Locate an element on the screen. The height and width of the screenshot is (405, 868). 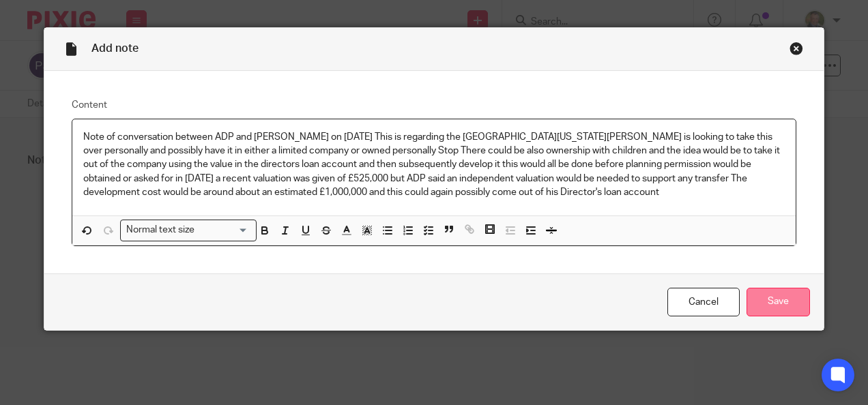
span: Normal text size is located at coordinates (160, 230).